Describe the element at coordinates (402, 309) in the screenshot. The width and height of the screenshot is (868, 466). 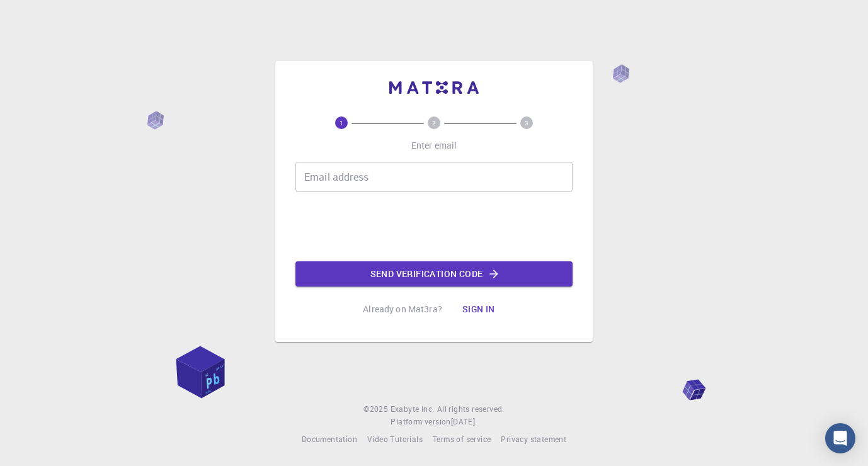
I see `p: Already on Mat3ra?` at that location.